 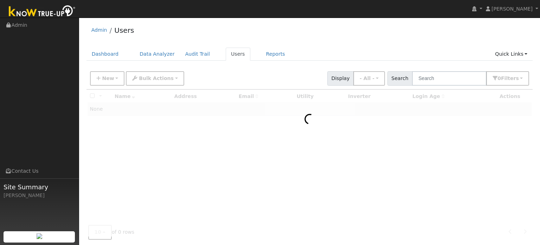 What do you see at coordinates (157, 54) in the screenshot?
I see `a: Data Analyzer` at bounding box center [157, 54].